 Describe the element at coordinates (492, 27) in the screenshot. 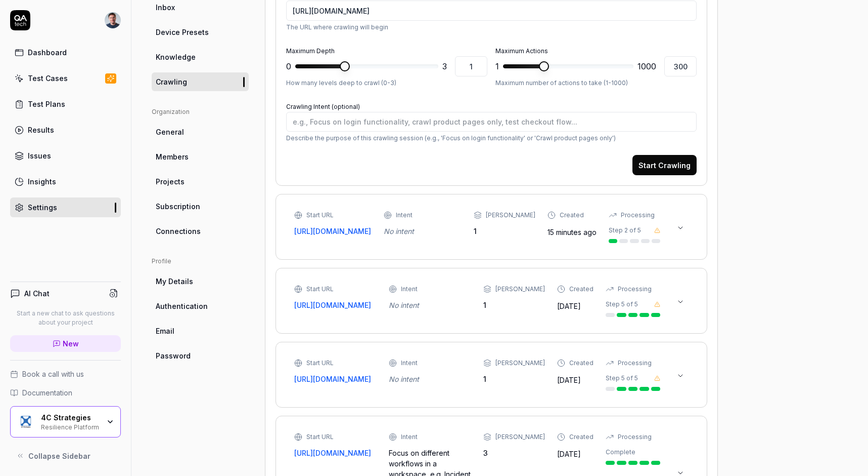

I see `p: The URL where crawling will begin` at that location.